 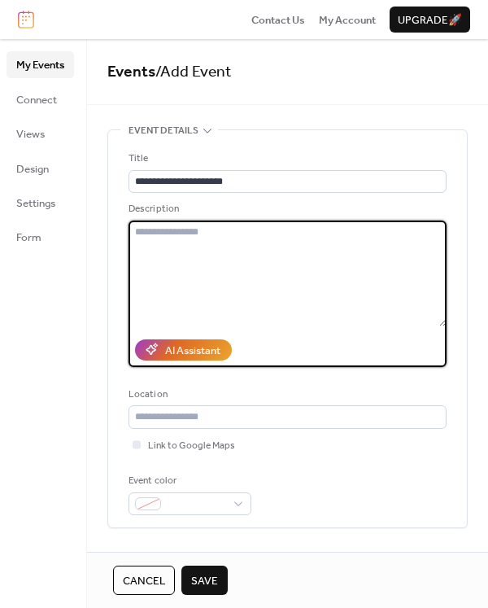 I want to click on a: Connect, so click(x=40, y=99).